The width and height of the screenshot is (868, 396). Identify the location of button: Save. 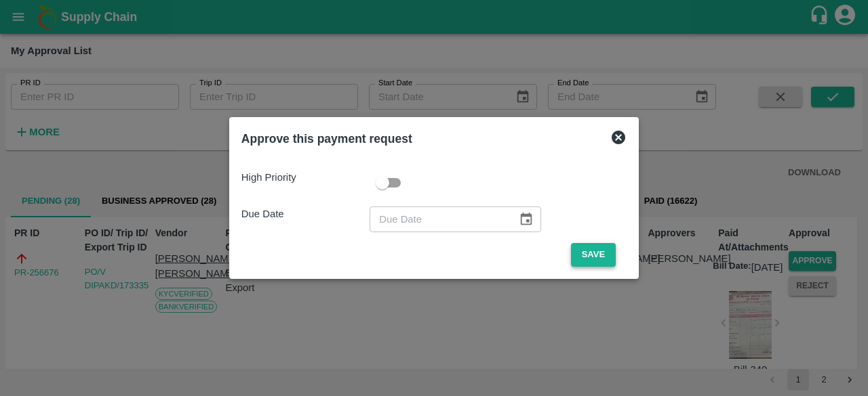
(593, 254).